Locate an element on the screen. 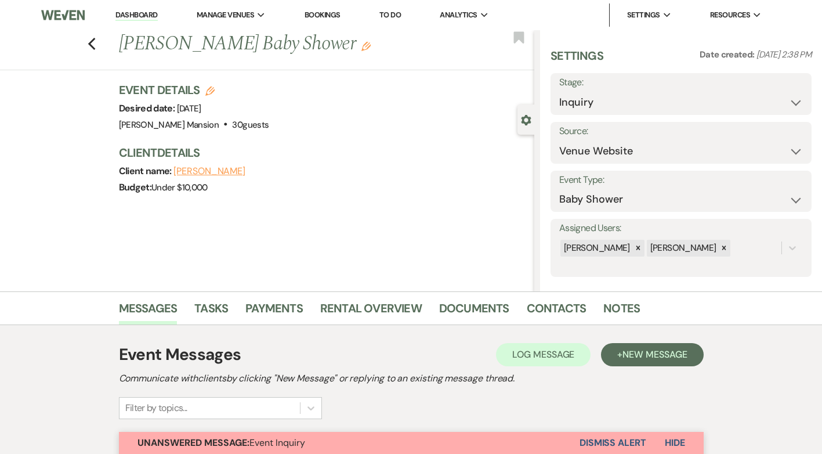 The width and height of the screenshot is (822, 454). span: Desired date: is located at coordinates (148, 108).